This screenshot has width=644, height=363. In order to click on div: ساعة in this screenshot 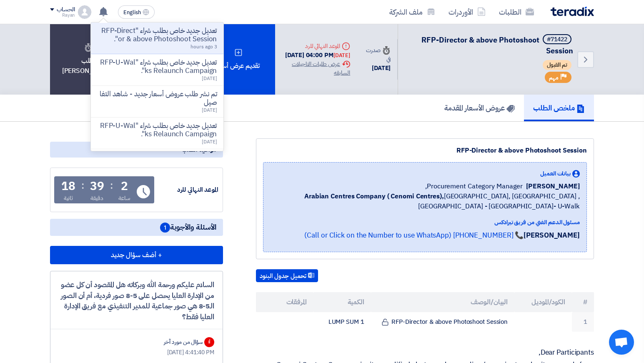, I will do `click(124, 198)`.